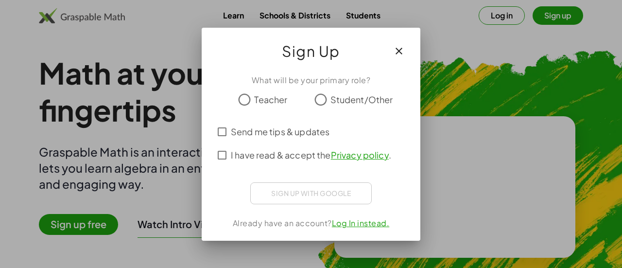 This screenshot has height=268, width=622. What do you see at coordinates (362, 99) in the screenshot?
I see `span: Student/Other` at bounding box center [362, 99].